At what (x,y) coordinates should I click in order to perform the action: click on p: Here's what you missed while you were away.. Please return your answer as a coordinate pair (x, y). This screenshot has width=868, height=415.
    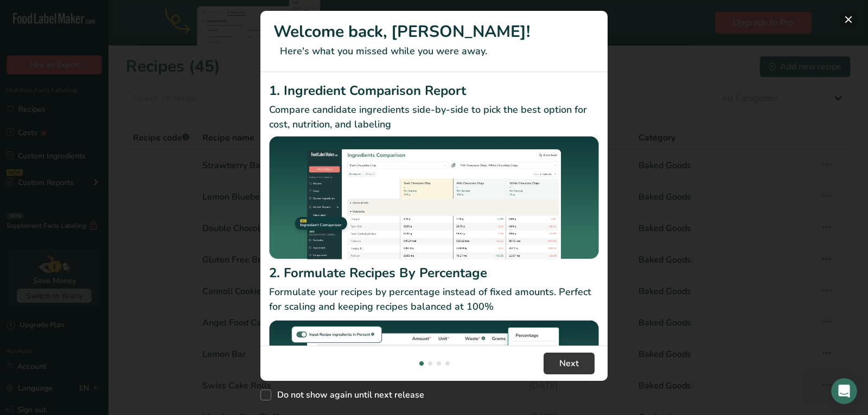
    Looking at the image, I should click on (434, 51).